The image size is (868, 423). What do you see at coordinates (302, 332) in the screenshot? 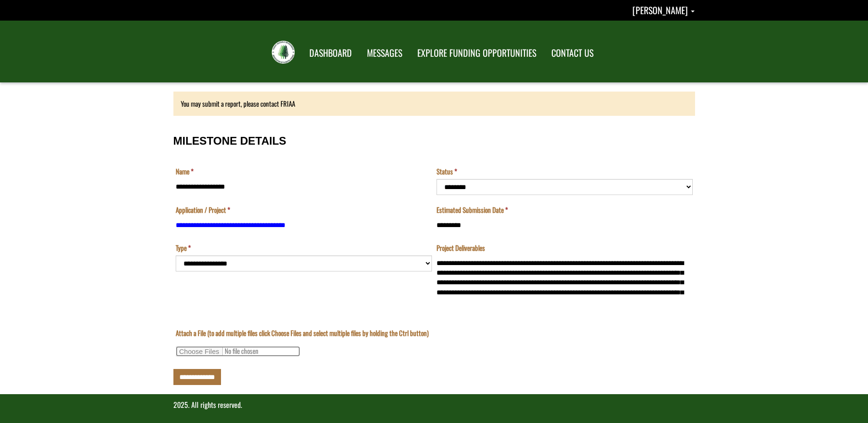
I see `label: Attach a File (to add multiple files click Choose Files and select multiple files by holding the ...` at bounding box center [302, 332].